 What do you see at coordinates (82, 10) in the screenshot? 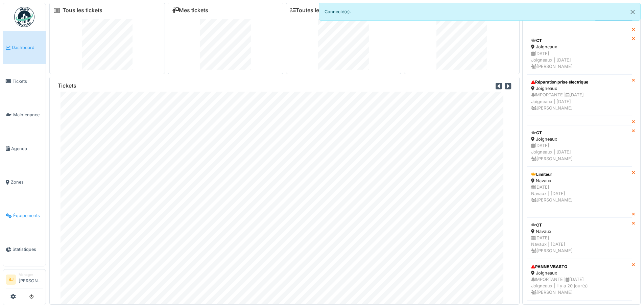
I see `a: Tous les tickets` at bounding box center [82, 10].